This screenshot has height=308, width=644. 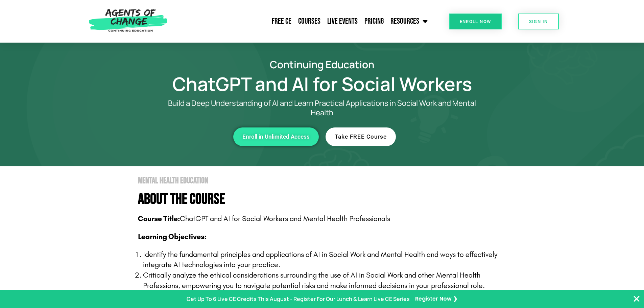 What do you see at coordinates (298, 299) in the screenshot?
I see `p: Get Up To 6 Live CE Credits This August - Register For Our Lunch & Learn Live CE Series` at bounding box center [298, 299].